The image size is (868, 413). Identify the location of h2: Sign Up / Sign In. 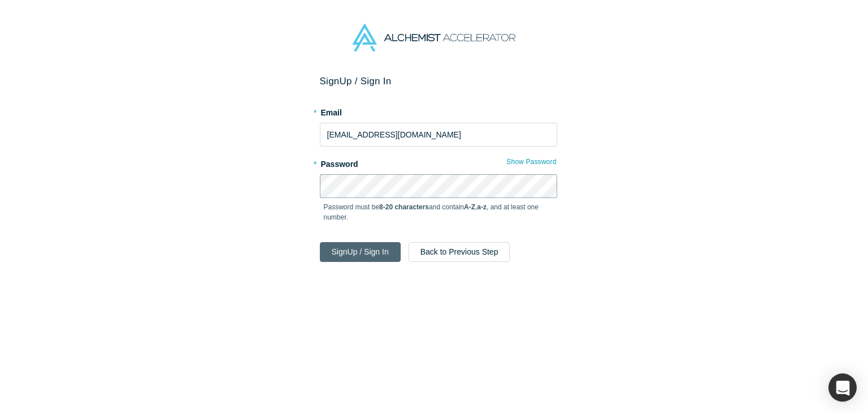
(438, 81).